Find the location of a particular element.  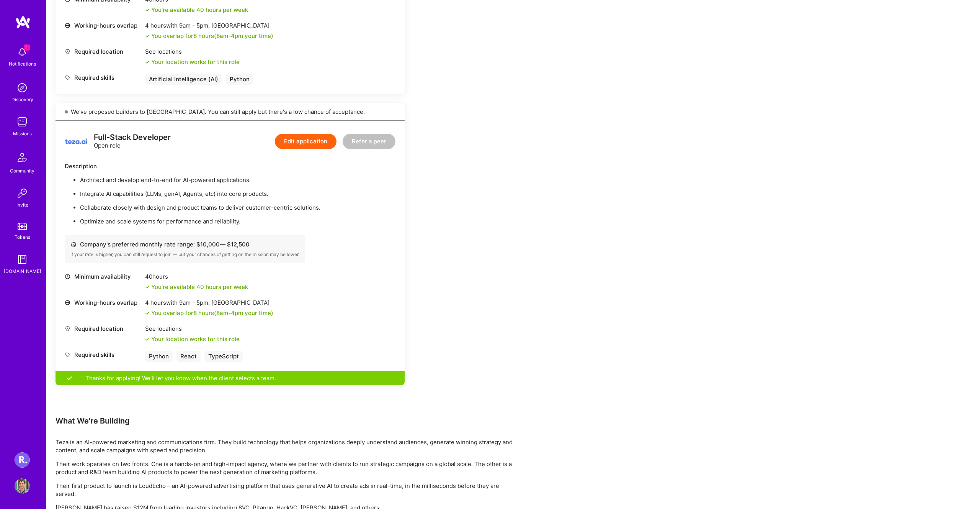

i: icon Cash is located at coordinates (73, 244).